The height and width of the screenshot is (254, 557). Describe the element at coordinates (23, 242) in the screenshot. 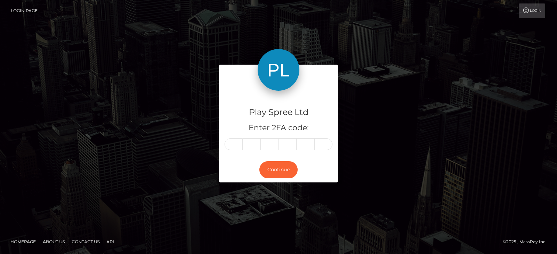

I see `a: Homepage` at that location.